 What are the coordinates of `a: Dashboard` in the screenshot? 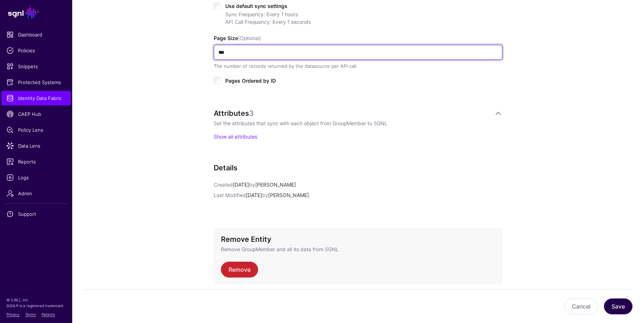 It's located at (36, 35).